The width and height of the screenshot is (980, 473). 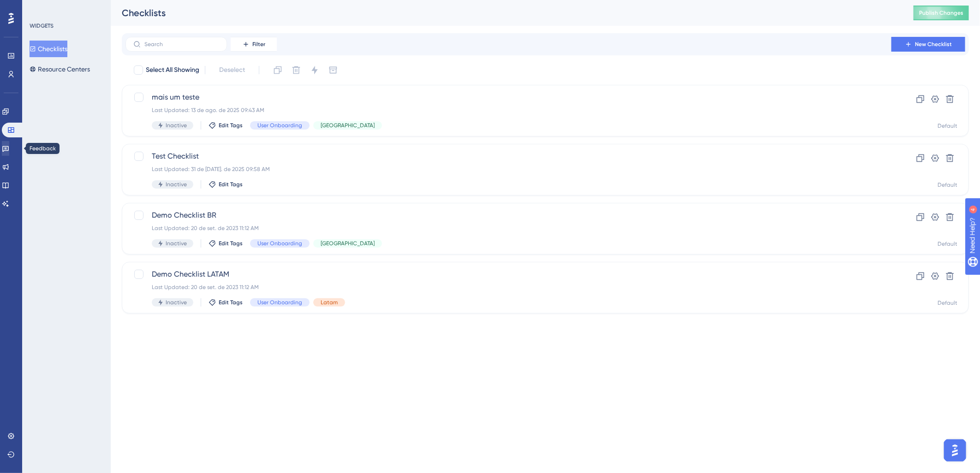 What do you see at coordinates (254, 44) in the screenshot?
I see `button: Filter` at bounding box center [254, 44].